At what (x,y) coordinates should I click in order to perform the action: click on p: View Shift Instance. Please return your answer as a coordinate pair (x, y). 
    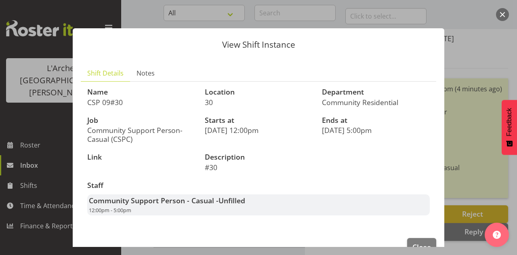
    Looking at the image, I should click on (259, 44).